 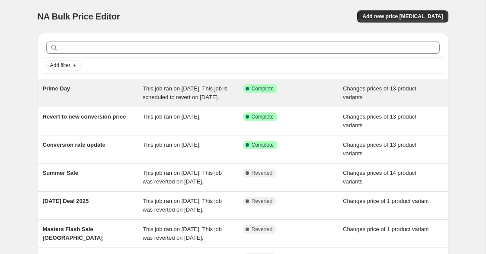 What do you see at coordinates (79, 16) in the screenshot?
I see `span: NA Bulk Price Editor` at bounding box center [79, 16].